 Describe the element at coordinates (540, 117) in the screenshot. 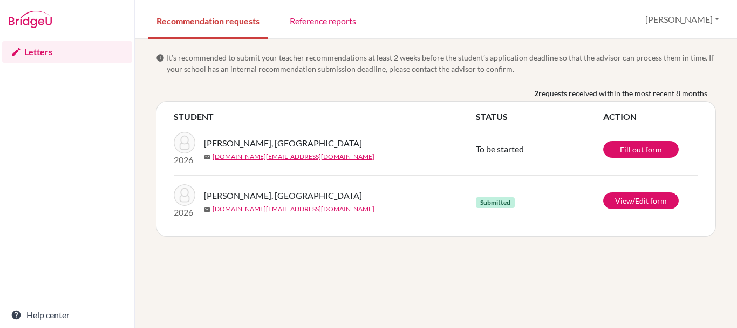

I see `th: STATUS` at that location.